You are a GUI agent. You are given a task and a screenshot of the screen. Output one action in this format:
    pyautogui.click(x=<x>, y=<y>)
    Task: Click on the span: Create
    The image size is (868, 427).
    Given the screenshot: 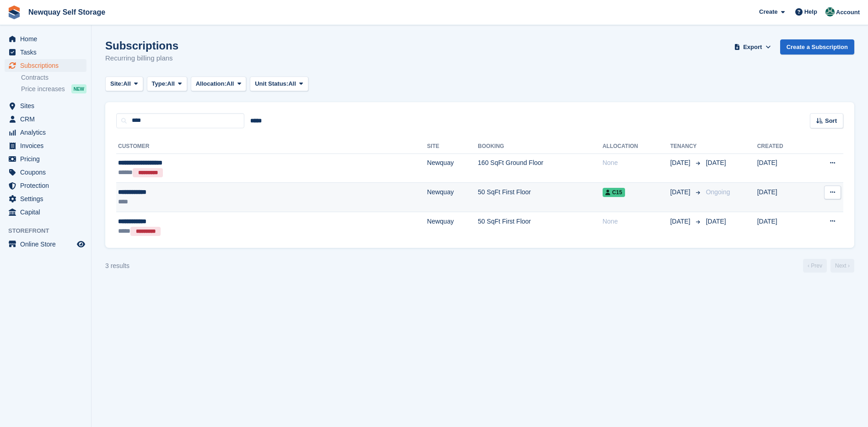 What is the action you would take?
    pyautogui.click(x=769, y=12)
    